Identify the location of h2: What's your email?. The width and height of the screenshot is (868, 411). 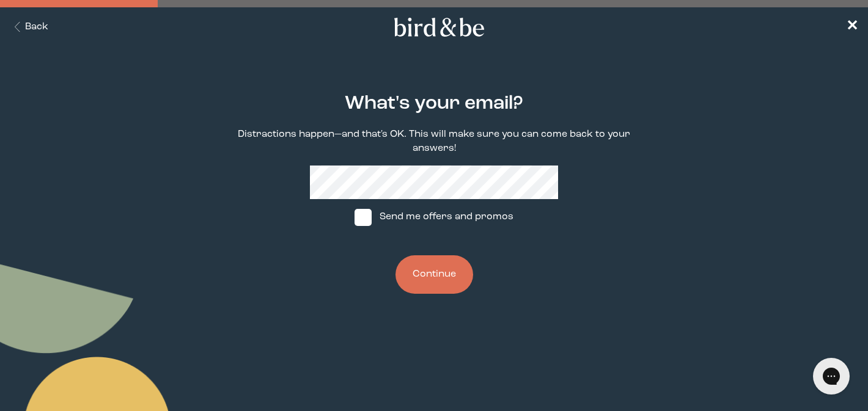
(434, 104).